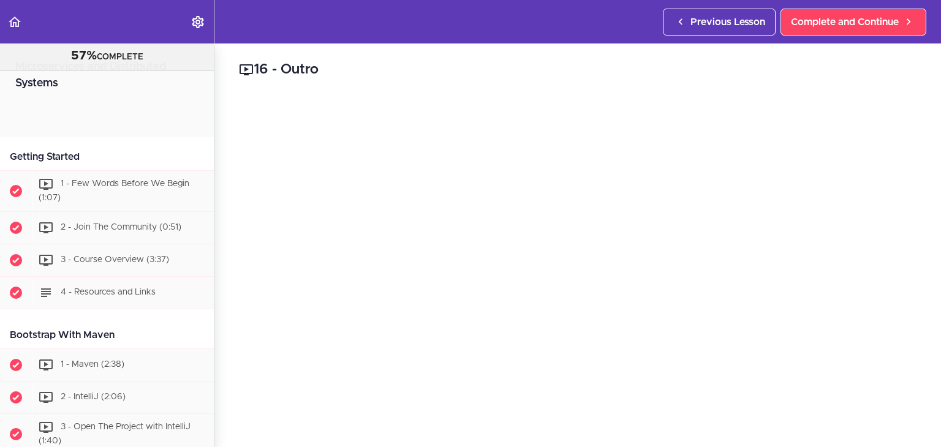 This screenshot has width=941, height=447. Describe the element at coordinates (115, 434) in the screenshot. I see `span: 3 - Open The Project with IntelliJ (1:40)` at that location.